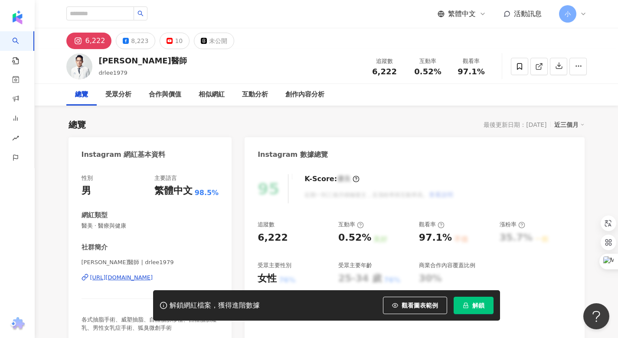 The image size is (618, 338). I want to click on span: 小, so click(568, 14).